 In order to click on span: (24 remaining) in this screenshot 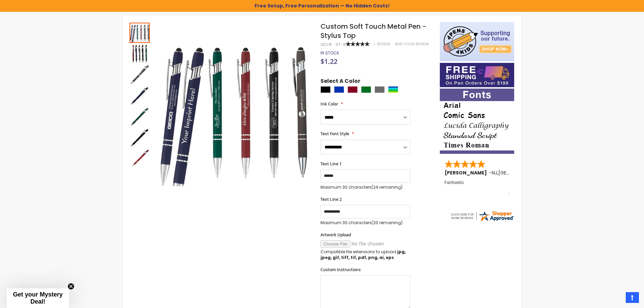, I will do `click(387, 187)`.